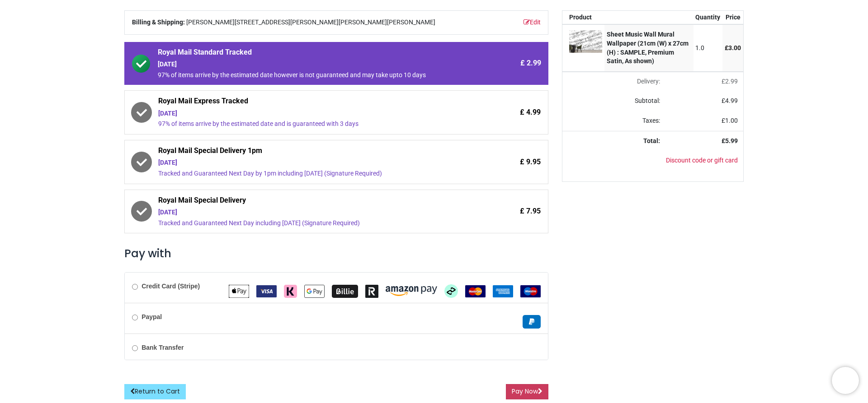 This screenshot has height=403, width=868. What do you see at coordinates (583, 17) in the screenshot?
I see `th: Product` at bounding box center [583, 17].